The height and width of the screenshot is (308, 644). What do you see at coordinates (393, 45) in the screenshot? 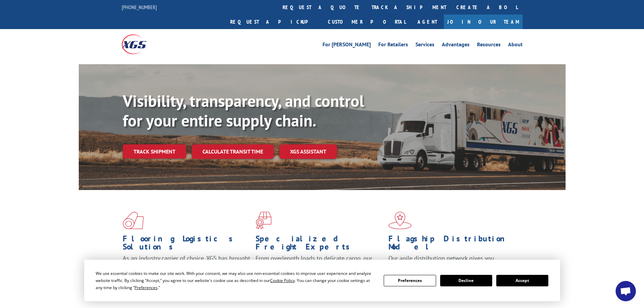
I see `a: For Retailers` at bounding box center [393, 45].